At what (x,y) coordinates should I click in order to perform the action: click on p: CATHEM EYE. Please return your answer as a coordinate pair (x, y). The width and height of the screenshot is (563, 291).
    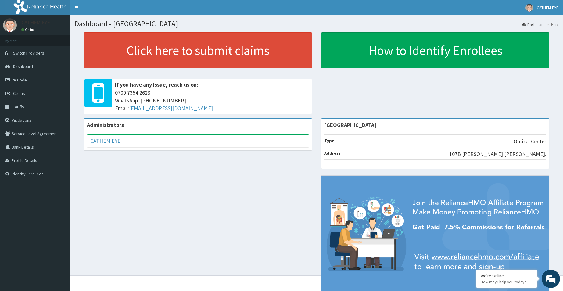
    Looking at the image, I should click on (36, 23).